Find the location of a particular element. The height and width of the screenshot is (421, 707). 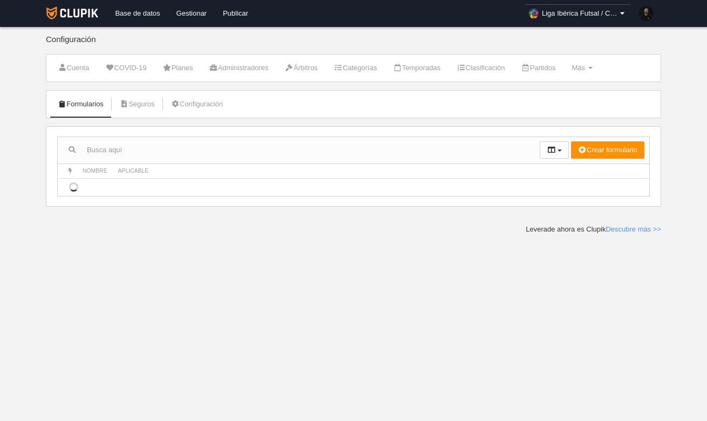

img: Clupik is located at coordinates (72, 13).